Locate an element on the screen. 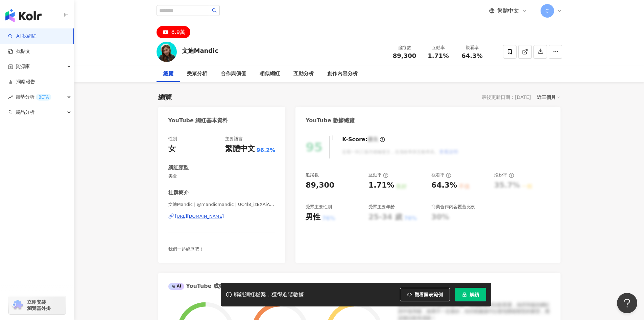  span: 美食 is located at coordinates (222, 176).